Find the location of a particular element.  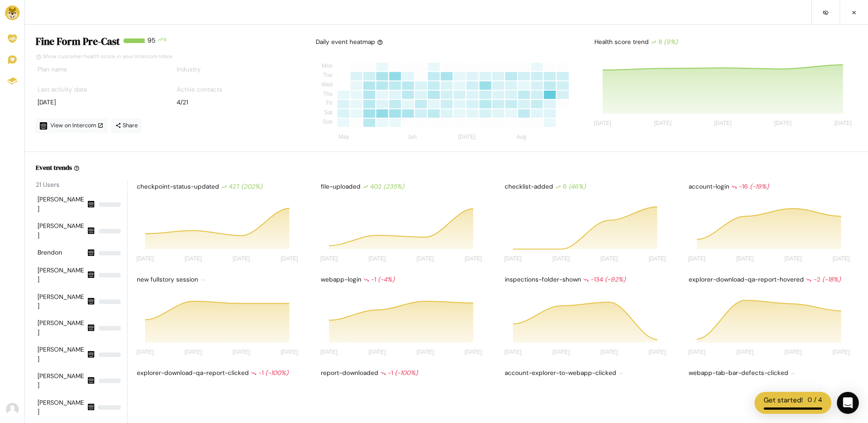

div: Open Intercom Messenger is located at coordinates (848, 402).